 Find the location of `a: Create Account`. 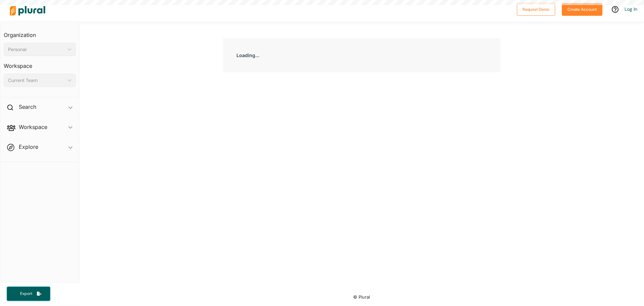

a: Create Account is located at coordinates (582, 9).